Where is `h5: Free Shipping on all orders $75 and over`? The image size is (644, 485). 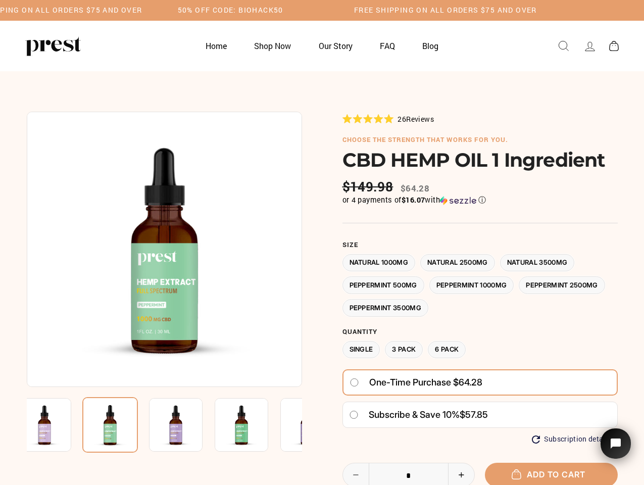 h5: Free Shipping on all orders $75 and over is located at coordinates (446, 10).